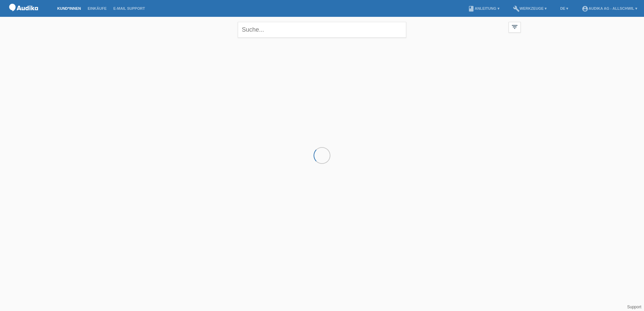 The image size is (644, 311). What do you see at coordinates (634, 307) in the screenshot?
I see `a: Support` at bounding box center [634, 307].